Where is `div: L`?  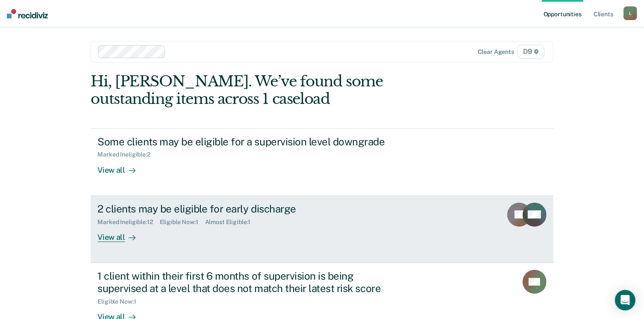 div: L is located at coordinates (631, 13).